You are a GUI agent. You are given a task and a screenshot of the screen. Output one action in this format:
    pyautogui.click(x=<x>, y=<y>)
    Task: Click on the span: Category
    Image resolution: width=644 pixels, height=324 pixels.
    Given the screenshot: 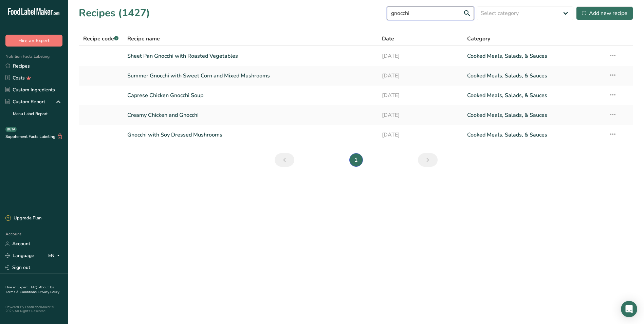 What is the action you would take?
    pyautogui.click(x=479, y=38)
    